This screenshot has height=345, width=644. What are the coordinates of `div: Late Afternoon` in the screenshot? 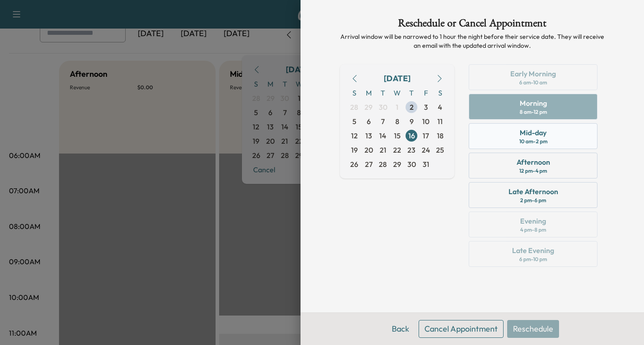 It's located at (533, 192).